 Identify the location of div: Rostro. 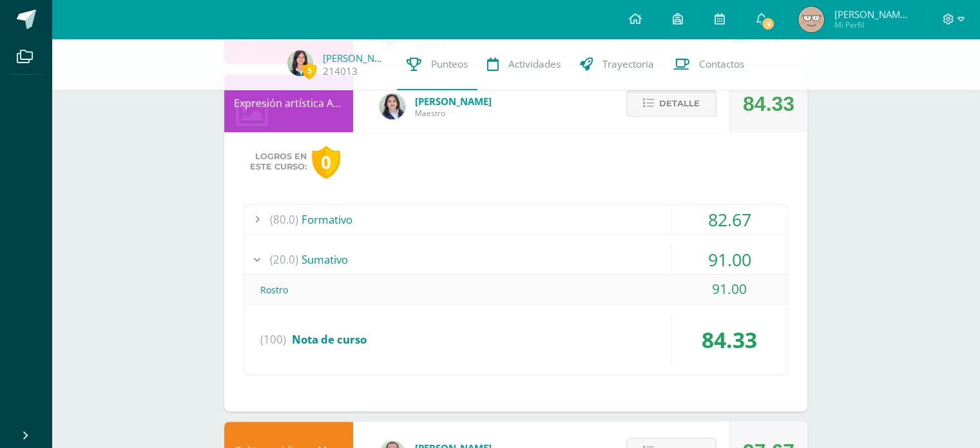
(515, 289).